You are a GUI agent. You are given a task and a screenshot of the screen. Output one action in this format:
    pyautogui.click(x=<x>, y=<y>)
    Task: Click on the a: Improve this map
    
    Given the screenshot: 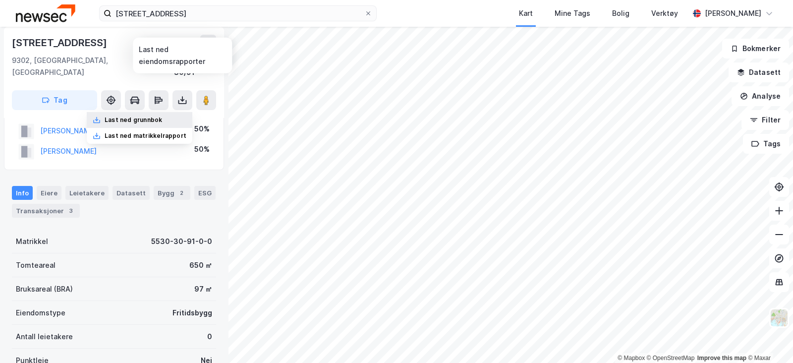 What is the action you would take?
    pyautogui.click(x=721, y=358)
    